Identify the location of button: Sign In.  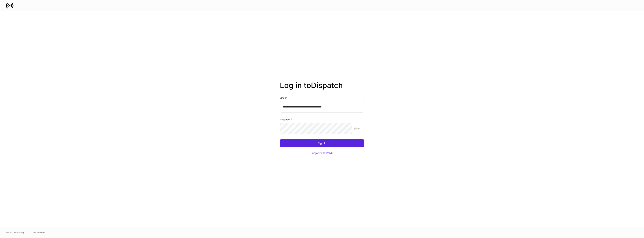
(322, 143).